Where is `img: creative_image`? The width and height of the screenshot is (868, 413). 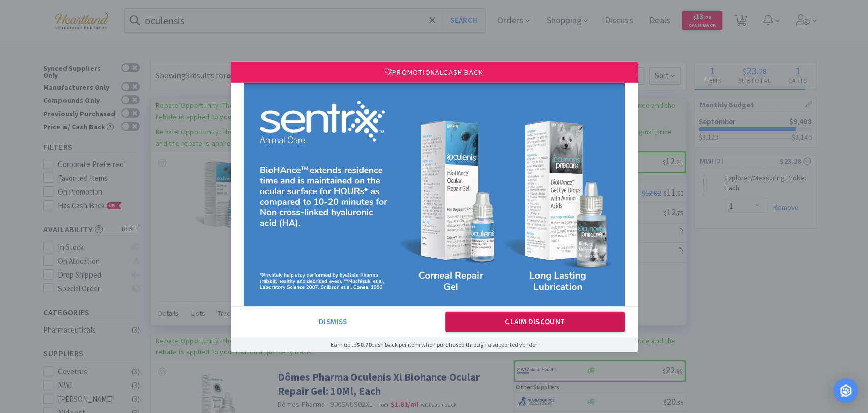 img: creative_image is located at coordinates (434, 194).